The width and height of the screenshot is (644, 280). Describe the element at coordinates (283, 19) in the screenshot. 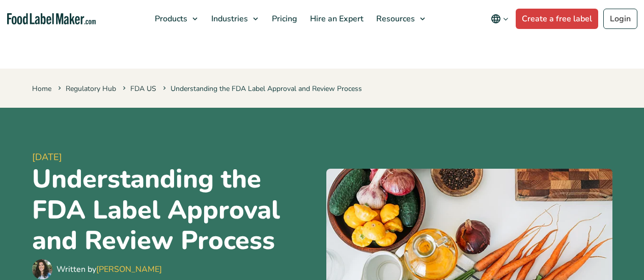

I see `span: Pricing` at that location.